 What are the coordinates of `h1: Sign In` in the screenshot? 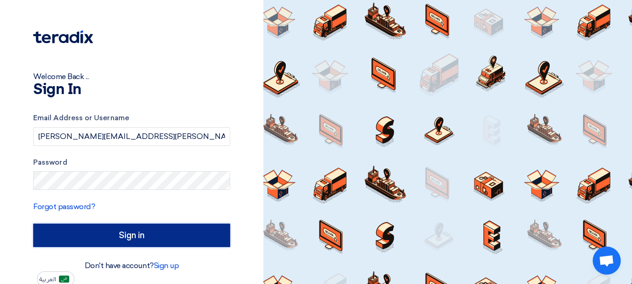 It's located at (131, 90).